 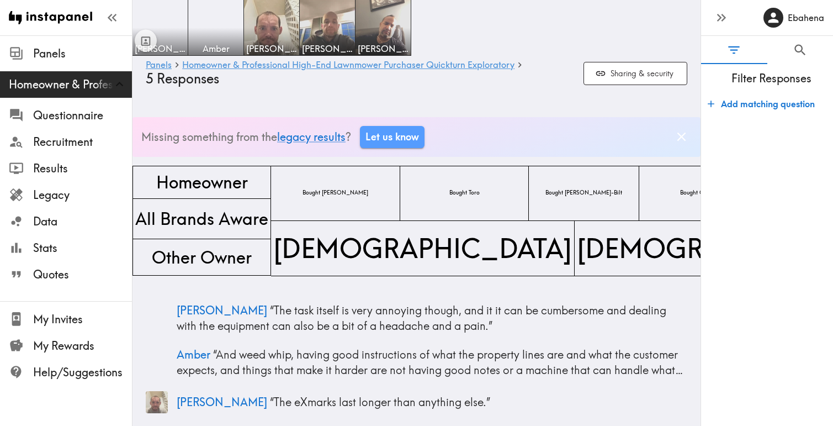 What do you see at coordinates (635, 73) in the screenshot?
I see `button: Sharing & security` at bounding box center [635, 73].